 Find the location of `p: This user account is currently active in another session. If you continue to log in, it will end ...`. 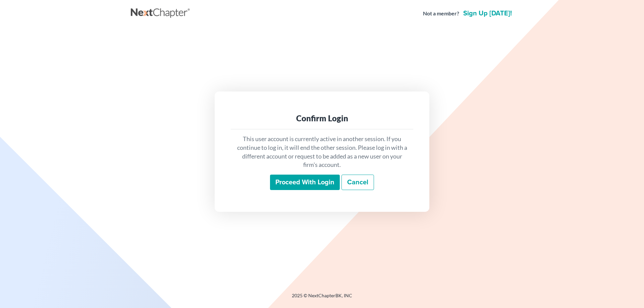

p: This user account is currently active in another session. If you continue to log in, it will end ... is located at coordinates (322, 152).